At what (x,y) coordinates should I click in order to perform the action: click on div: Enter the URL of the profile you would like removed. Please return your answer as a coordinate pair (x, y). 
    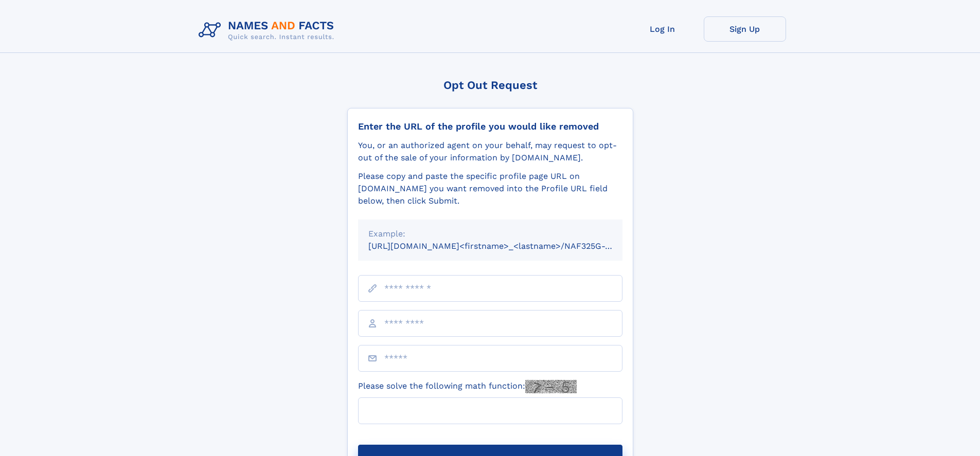
    Looking at the image, I should click on (491, 126).